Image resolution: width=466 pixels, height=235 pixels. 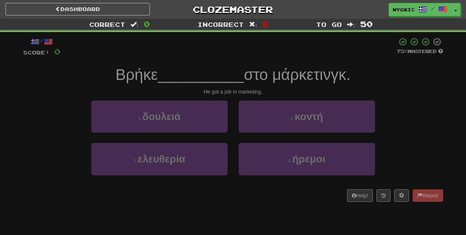 What do you see at coordinates (307, 117) in the screenshot?
I see `button: 2.κοντή` at bounding box center [307, 117].